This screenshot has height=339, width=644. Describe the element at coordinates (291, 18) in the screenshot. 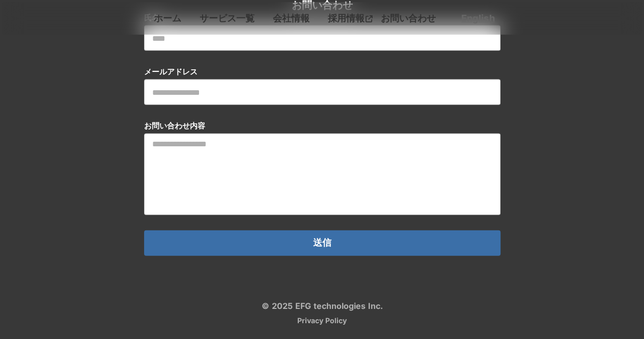

I see `a: 会社情報` at that location.